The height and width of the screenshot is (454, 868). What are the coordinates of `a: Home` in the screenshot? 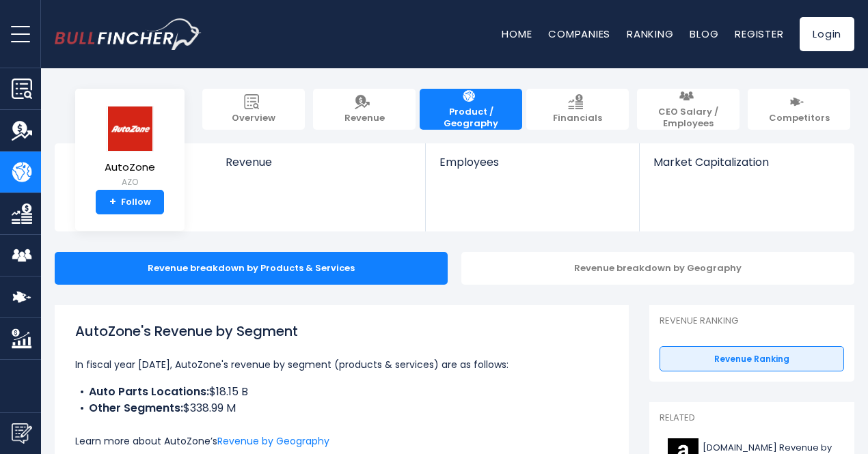 It's located at (516, 34).